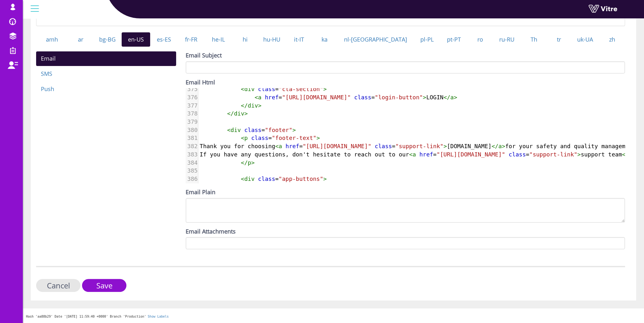 The width and height of the screenshot is (644, 323). Describe the element at coordinates (192, 163) in the screenshot. I see `div: 384` at that location.